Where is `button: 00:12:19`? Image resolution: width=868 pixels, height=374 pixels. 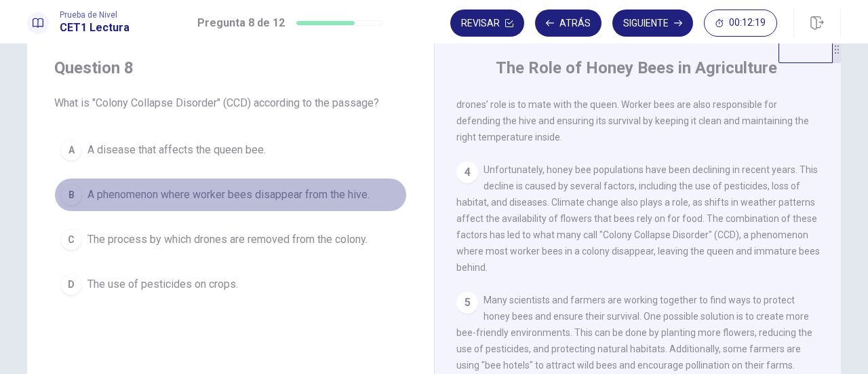 button: 00:12:19 is located at coordinates (740, 23).